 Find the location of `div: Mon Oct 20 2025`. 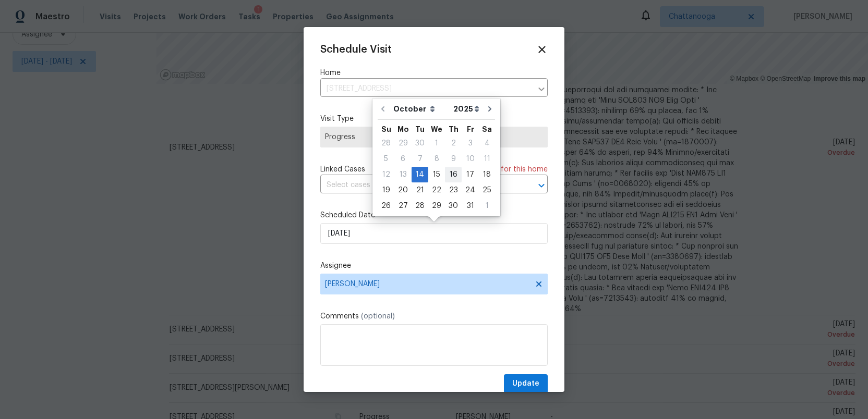

div: Mon Oct 20 2025 is located at coordinates (403, 190).